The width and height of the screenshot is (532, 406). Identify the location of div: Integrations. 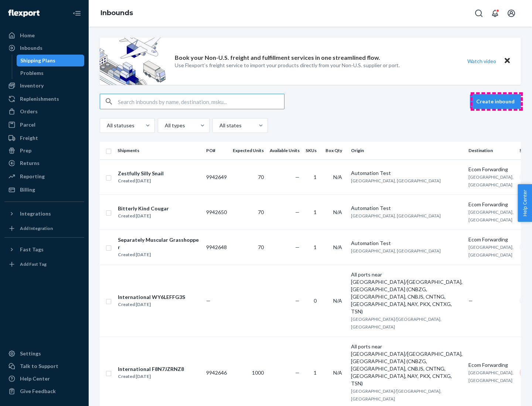
(35, 214).